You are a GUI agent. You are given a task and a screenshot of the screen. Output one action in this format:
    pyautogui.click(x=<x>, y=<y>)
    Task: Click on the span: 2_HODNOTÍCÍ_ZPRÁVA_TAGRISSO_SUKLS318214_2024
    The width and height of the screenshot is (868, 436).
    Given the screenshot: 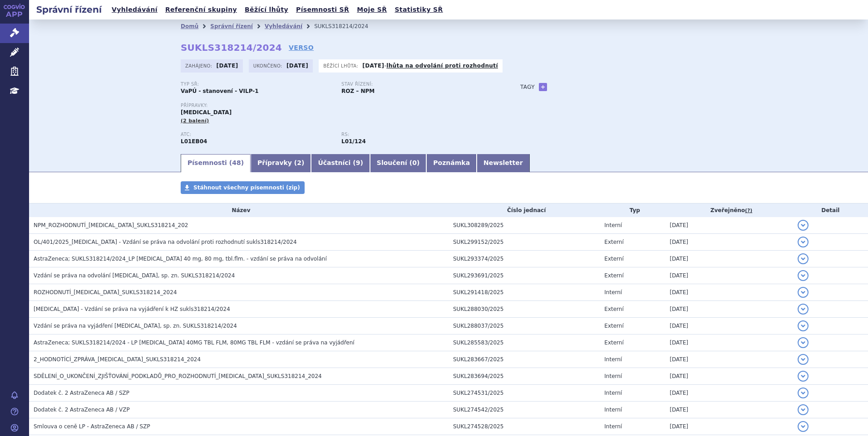 What is the action you would take?
    pyautogui.click(x=117, y=360)
    